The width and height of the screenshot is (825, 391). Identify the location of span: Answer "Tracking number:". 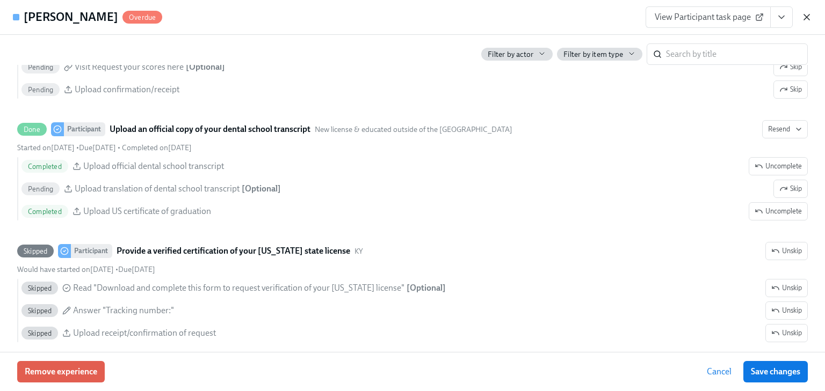
(123, 311).